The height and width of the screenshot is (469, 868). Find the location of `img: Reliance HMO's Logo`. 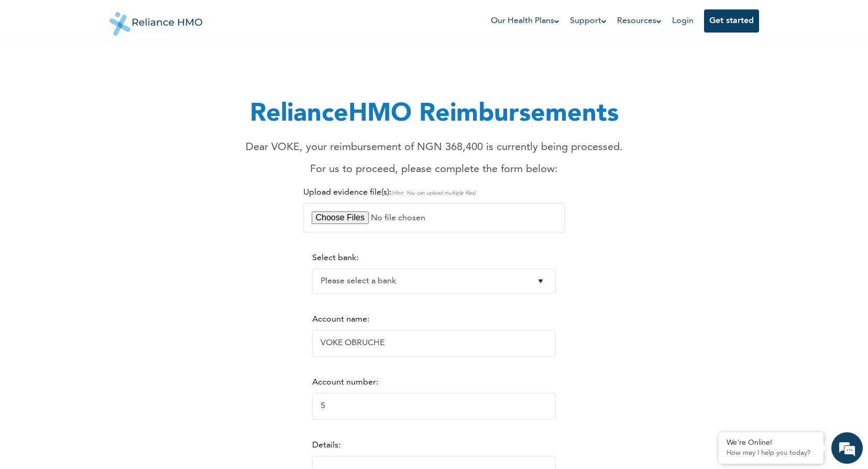

img: Reliance HMO's Logo is located at coordinates (156, 20).